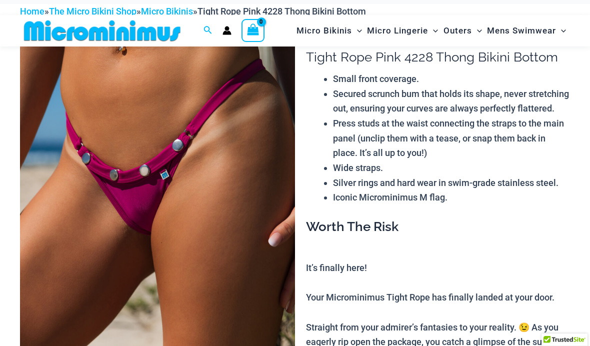 Image resolution: width=590 pixels, height=346 pixels. Describe the element at coordinates (462, 30) in the screenshot. I see `a: OutersMenu ToggleMenu Toggle` at that location.